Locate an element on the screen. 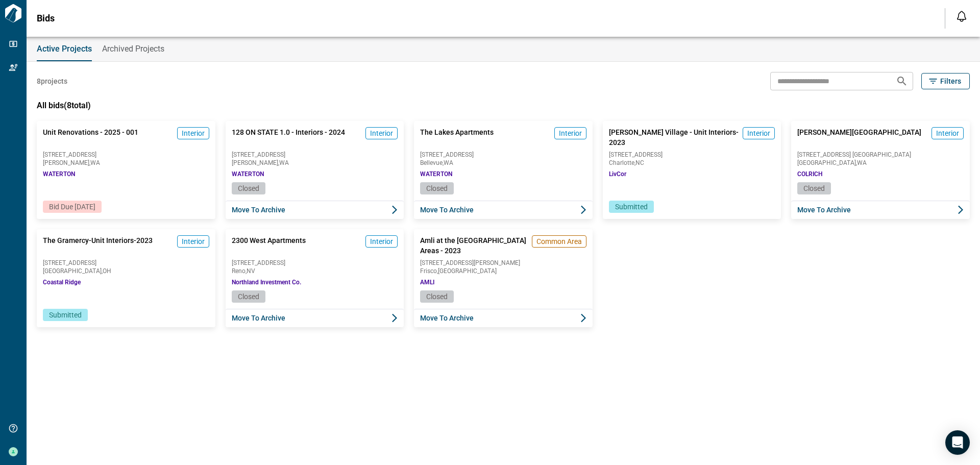 The width and height of the screenshot is (980, 465). span: Northland Investment Co. is located at coordinates (266, 282).